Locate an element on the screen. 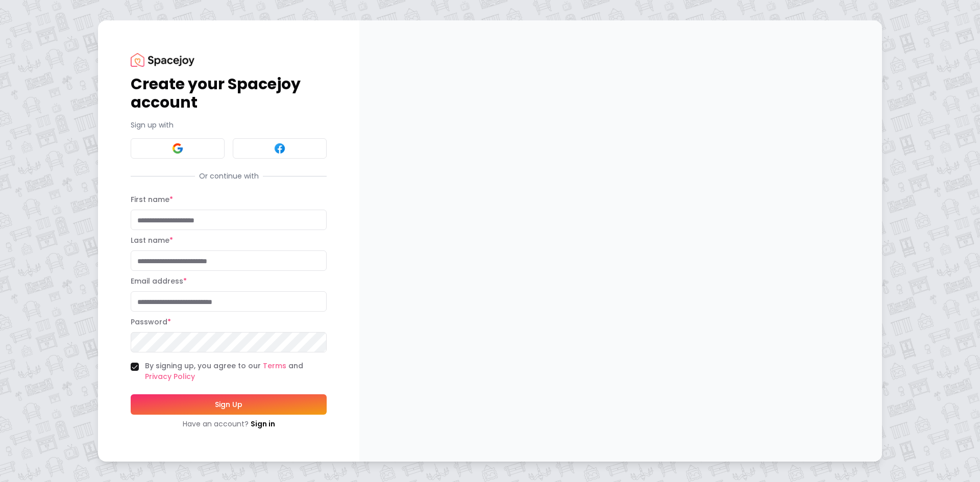  h1: Create your Spacejoy account is located at coordinates (229, 93).